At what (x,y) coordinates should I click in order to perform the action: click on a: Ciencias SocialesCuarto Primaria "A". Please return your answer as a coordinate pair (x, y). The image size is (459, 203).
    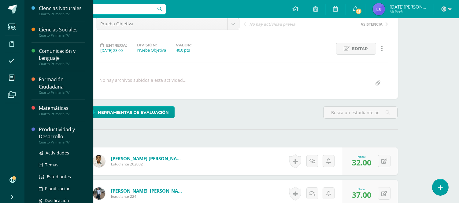
    Looking at the image, I should click on (62, 32).